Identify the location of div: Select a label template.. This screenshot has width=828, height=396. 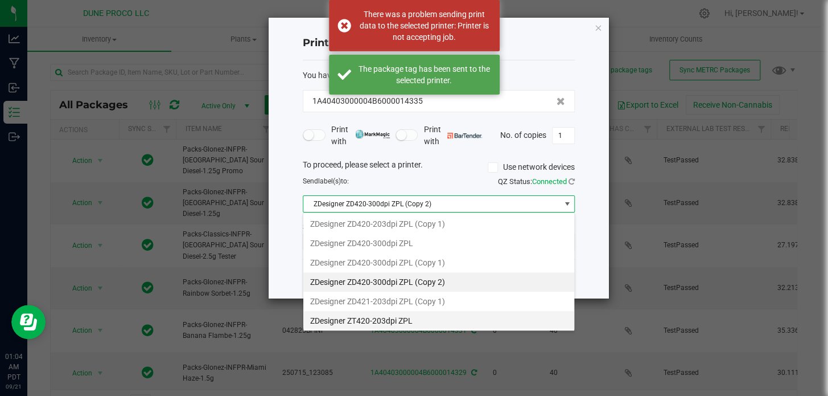
(439, 227).